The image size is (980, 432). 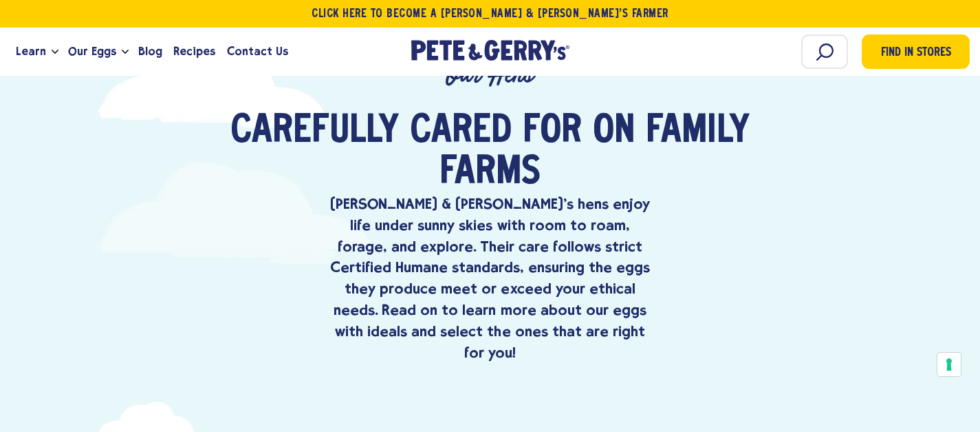 What do you see at coordinates (949, 364) in the screenshot?
I see `button: Your consent preferences for tracking technologies` at bounding box center [949, 364].